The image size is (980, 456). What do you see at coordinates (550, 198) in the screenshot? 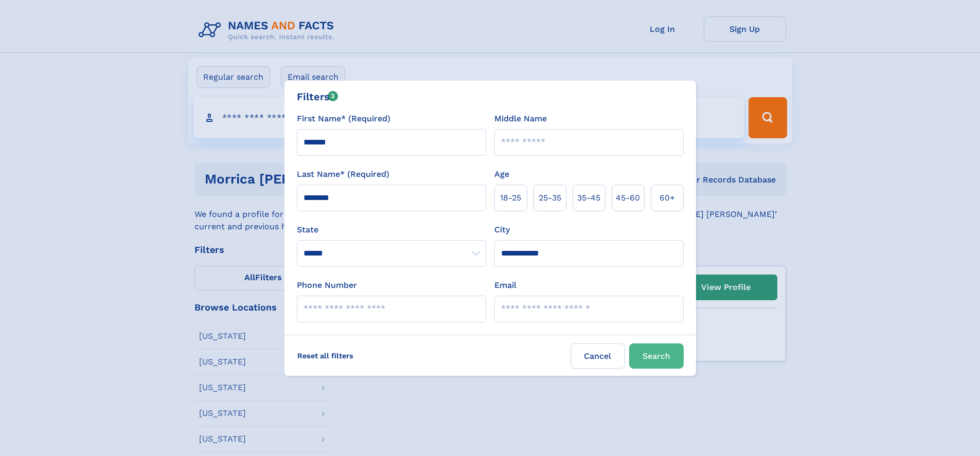
I see `span: 25‑35` at bounding box center [550, 198].